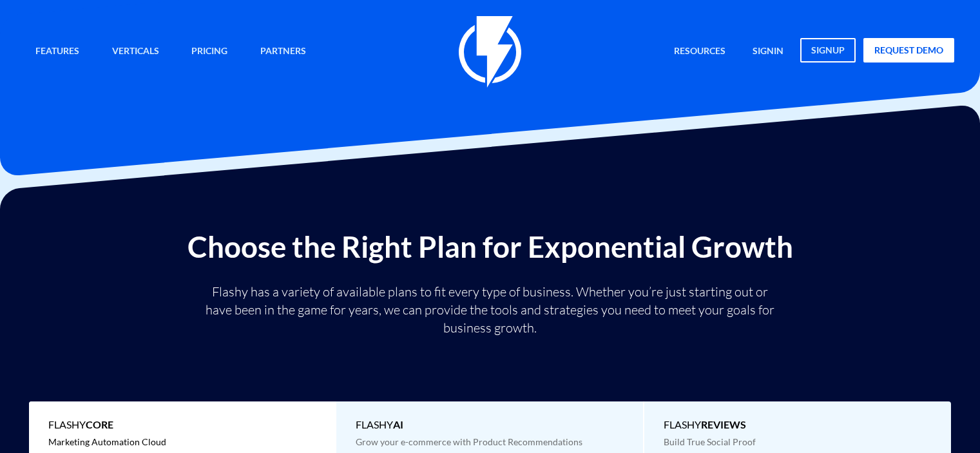  Describe the element at coordinates (209, 52) in the screenshot. I see `a: Pricing` at that location.